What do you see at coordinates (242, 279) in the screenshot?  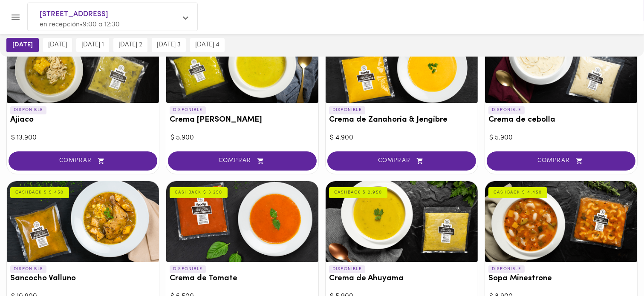 I see `h3: Crema de Tomate` at bounding box center [242, 279].